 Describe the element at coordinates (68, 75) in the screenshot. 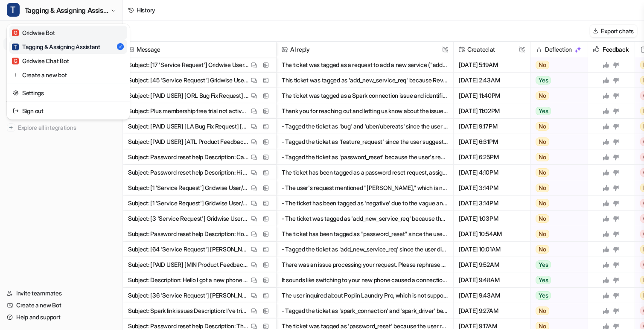

I see `a: Create a new bot` at that location.